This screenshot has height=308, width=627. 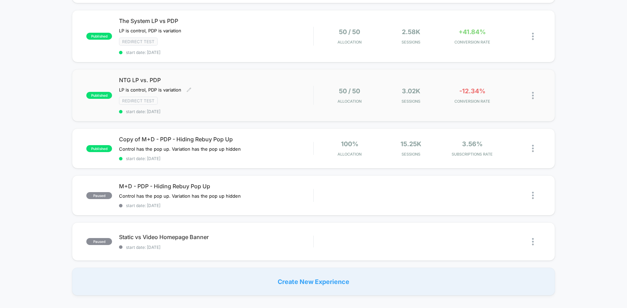 What do you see at coordinates (411, 91) in the screenshot?
I see `span: 3.02k` at bounding box center [411, 91].